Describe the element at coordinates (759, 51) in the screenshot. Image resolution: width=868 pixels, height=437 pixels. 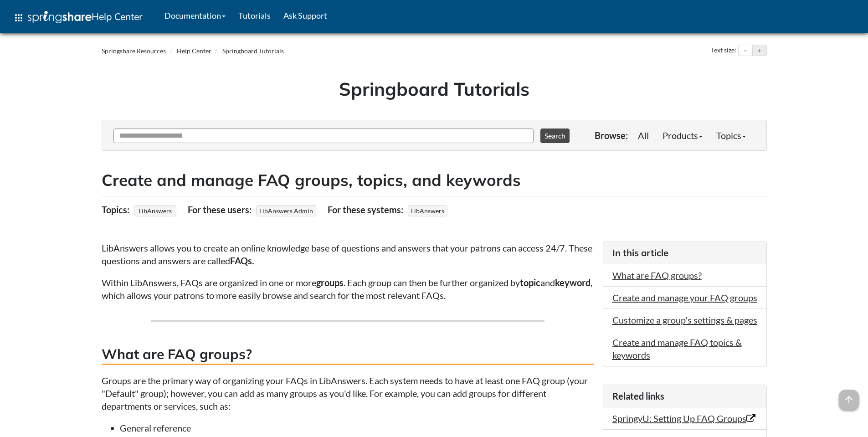
I see `button: Increase text size` at that location.